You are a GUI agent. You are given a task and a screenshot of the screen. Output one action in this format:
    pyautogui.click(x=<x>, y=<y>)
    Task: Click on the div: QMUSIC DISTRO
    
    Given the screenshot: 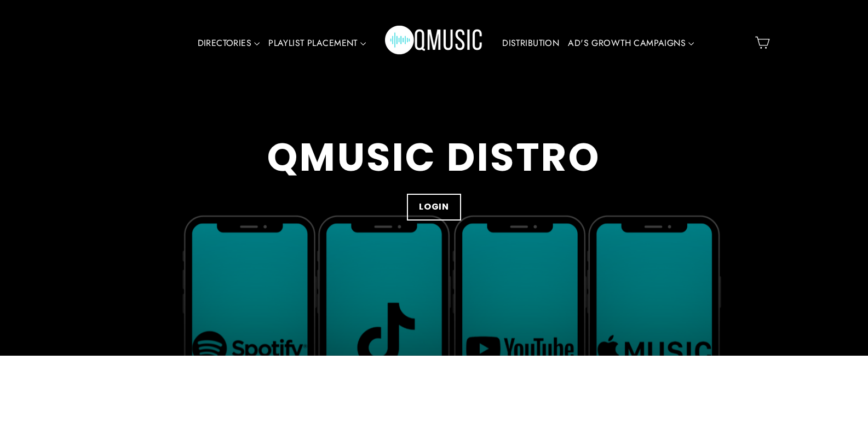 What is the action you would take?
    pyautogui.click(x=433, y=158)
    